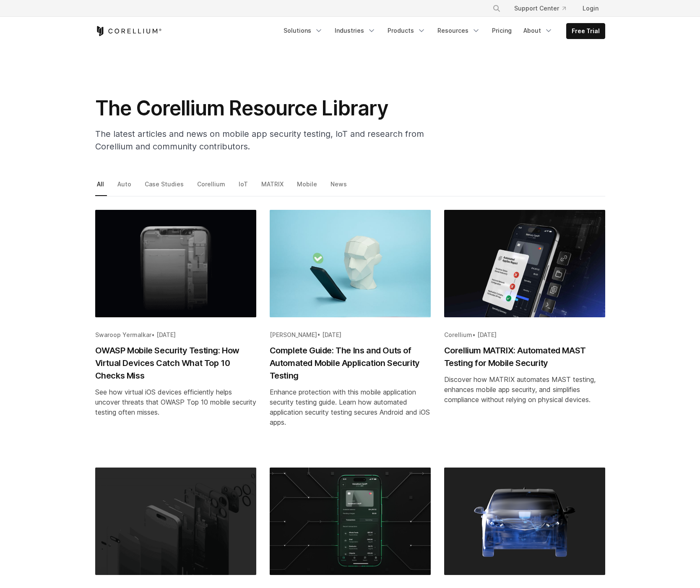  What do you see at coordinates (350, 264) in the screenshot?
I see `img: Complete Guide: The Ins and Outs of Automated Mobile Application Security Testing` at bounding box center [350, 264].